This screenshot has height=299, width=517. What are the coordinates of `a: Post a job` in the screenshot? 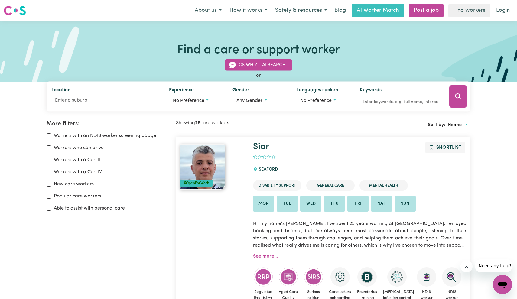 It's located at (426, 11).